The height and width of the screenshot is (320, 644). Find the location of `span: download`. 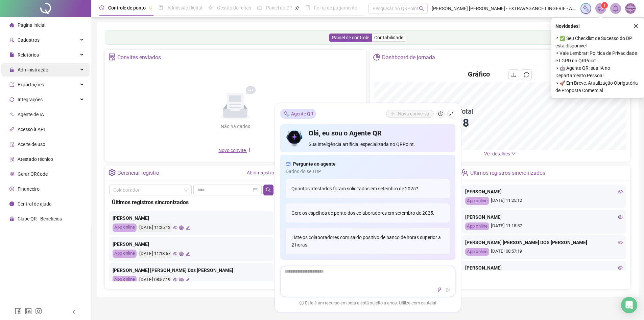

span: download is located at coordinates (514, 75).